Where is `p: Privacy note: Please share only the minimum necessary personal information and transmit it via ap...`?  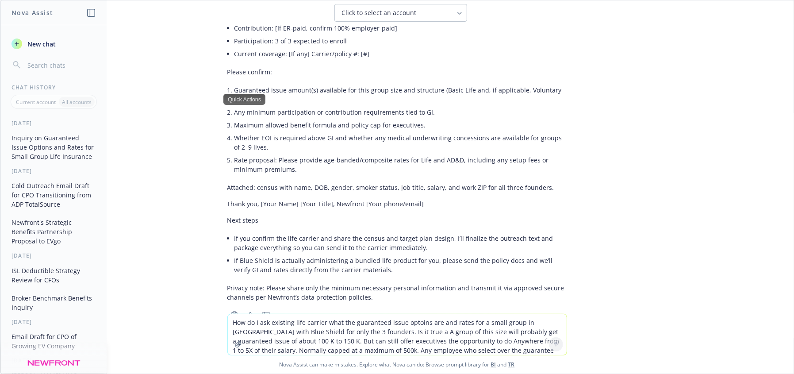
p: Privacy note: Please share only the minimum necessary personal information and transmit it via ap... is located at coordinates (397, 292).